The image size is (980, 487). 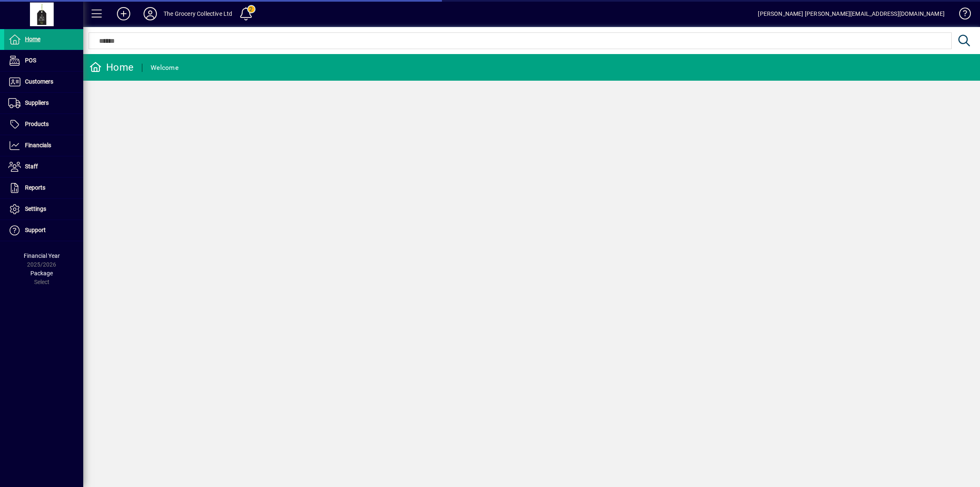 I want to click on div: Home, so click(x=112, y=68).